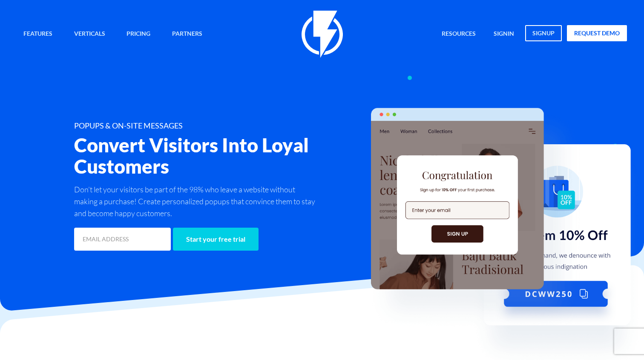 The height and width of the screenshot is (360, 644). I want to click on input: EMAIL ADDRESS, so click(122, 240).